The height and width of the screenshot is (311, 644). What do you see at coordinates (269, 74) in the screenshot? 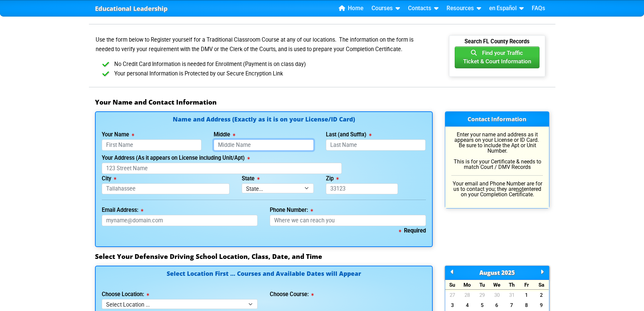
I see `li: Your personal Information is Protected by our Secure Encryption Link` at bounding box center [269, 74].